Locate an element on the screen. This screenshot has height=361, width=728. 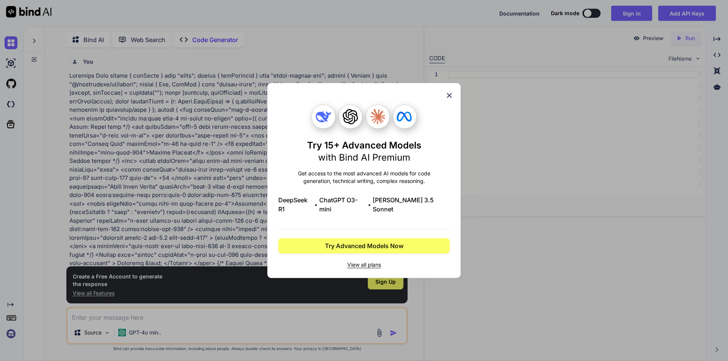
img: Deepseek is located at coordinates (323, 117).